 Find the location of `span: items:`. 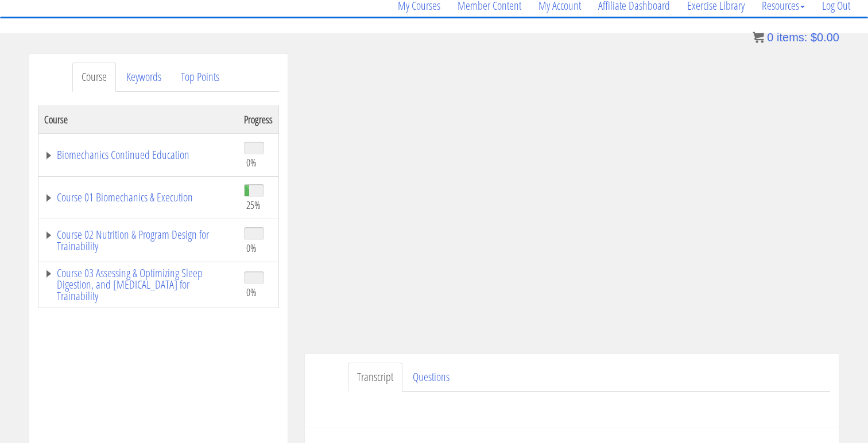

span: items: is located at coordinates (792, 37).